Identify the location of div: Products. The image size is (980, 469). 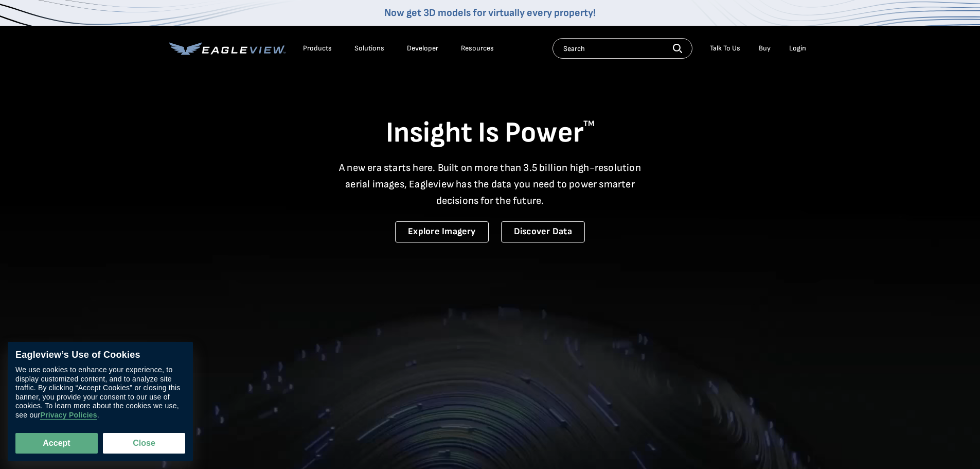
(317, 48).